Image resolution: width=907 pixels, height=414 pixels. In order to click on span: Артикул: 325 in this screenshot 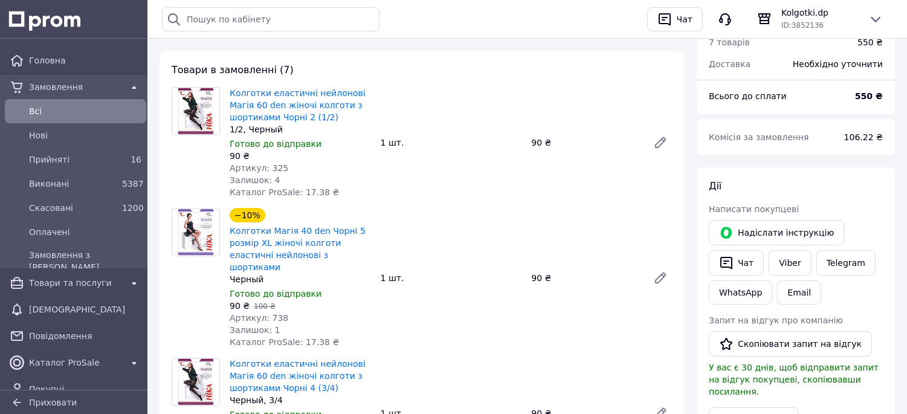, I will do `click(259, 168)`.